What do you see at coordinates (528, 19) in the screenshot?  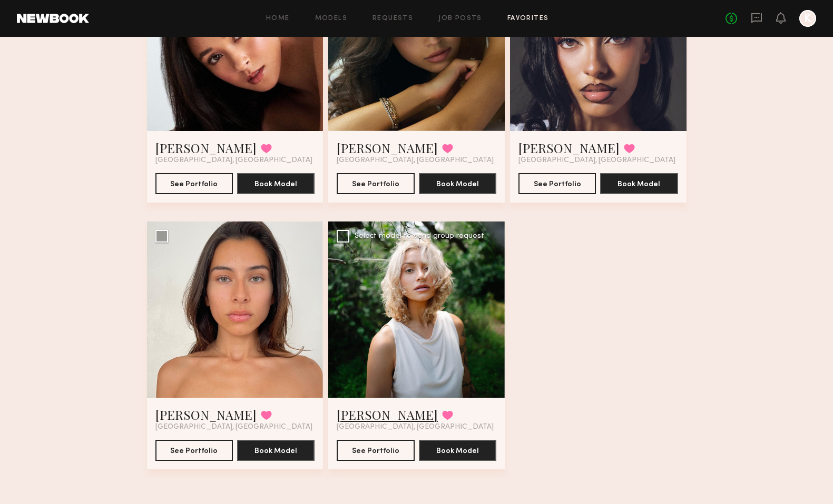 I see `a: Favorites` at bounding box center [528, 19].